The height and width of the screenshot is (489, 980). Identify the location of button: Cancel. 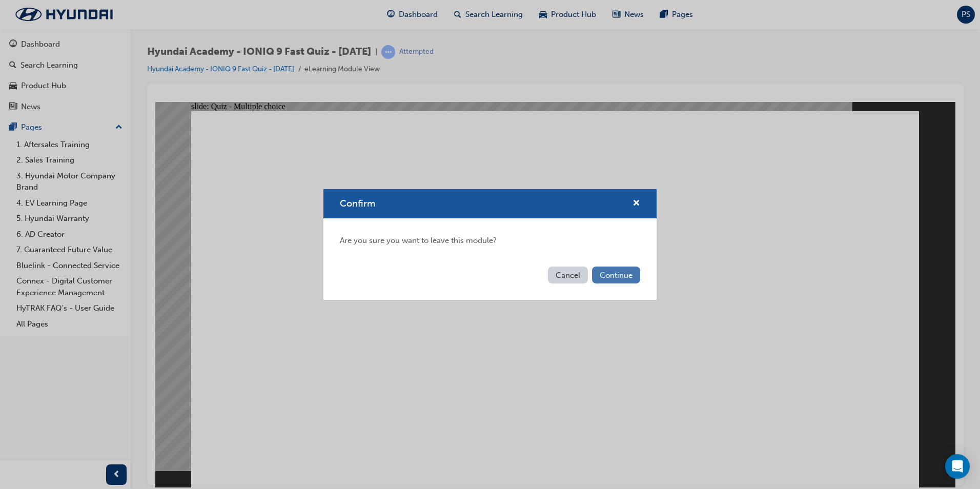
(568, 274).